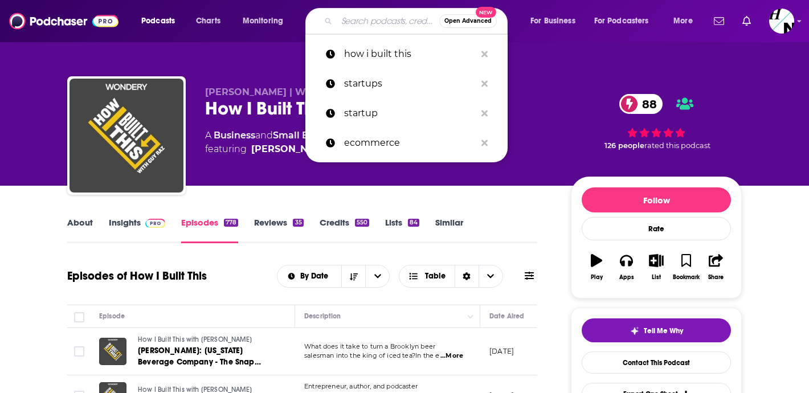 The image size is (809, 393). What do you see at coordinates (353, 276) in the screenshot?
I see `button: Sort Direction` at bounding box center [353, 276].